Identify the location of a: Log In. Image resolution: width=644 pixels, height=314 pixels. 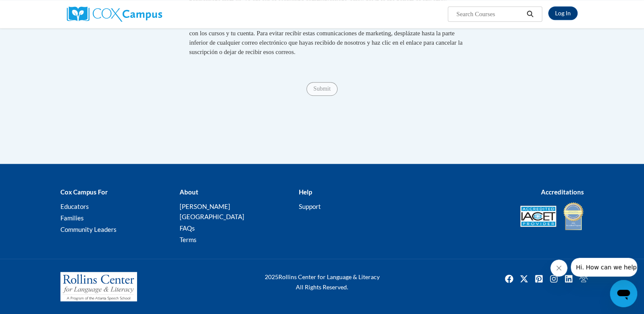
(563, 13).